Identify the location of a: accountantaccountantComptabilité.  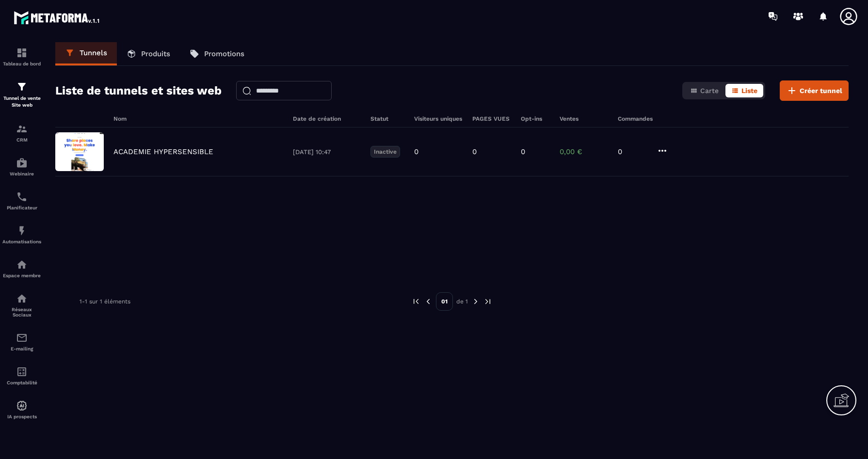
(22, 376).